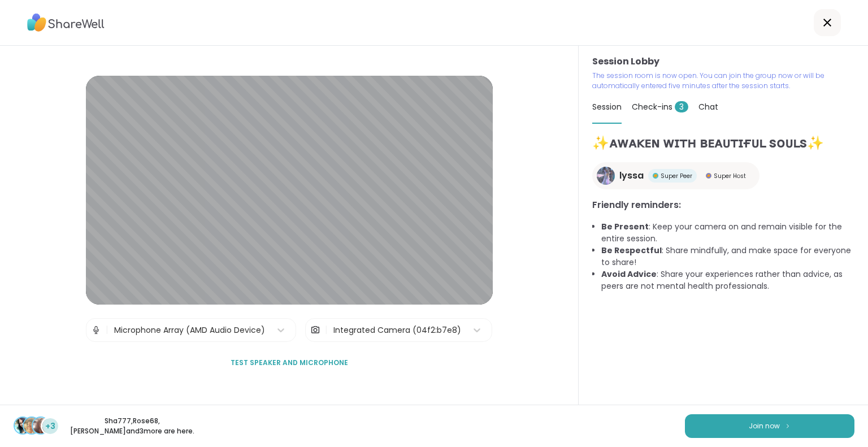 This screenshot has height=447, width=868. What do you see at coordinates (50, 426) in the screenshot?
I see `span: +3` at bounding box center [50, 426].